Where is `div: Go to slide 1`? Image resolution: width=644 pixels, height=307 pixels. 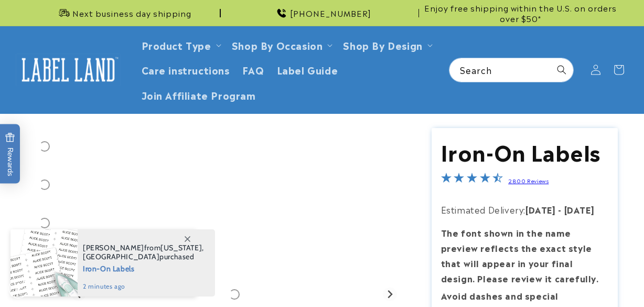
div: Go to slide 1 is located at coordinates (44, 146).